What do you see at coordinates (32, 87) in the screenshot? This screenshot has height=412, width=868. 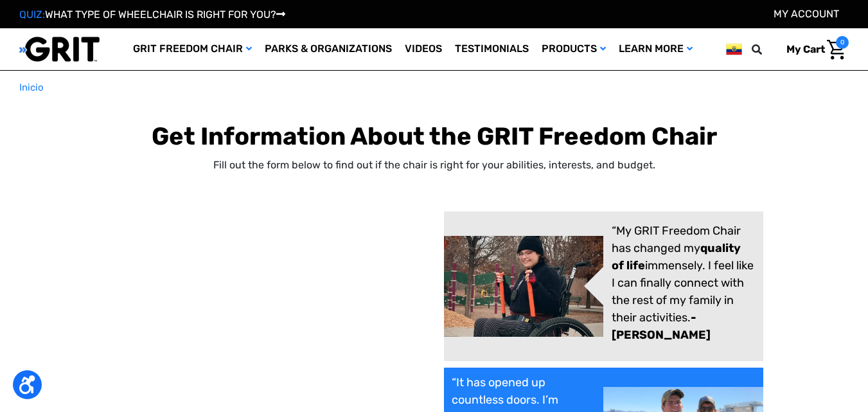 I see `span: Inicio` at bounding box center [32, 87].